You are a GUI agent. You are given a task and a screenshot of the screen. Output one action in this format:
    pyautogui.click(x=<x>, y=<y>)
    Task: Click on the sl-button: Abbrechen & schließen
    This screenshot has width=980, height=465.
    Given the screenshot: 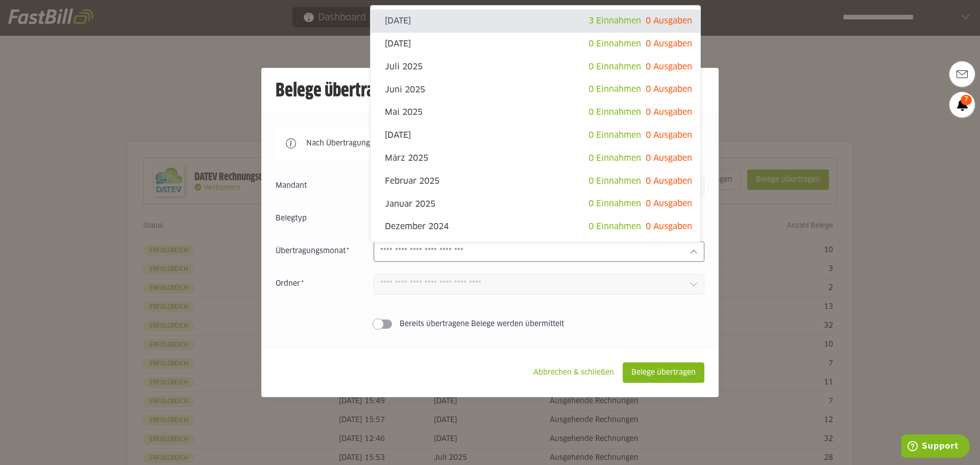 What is the action you would take?
    pyautogui.click(x=574, y=373)
    